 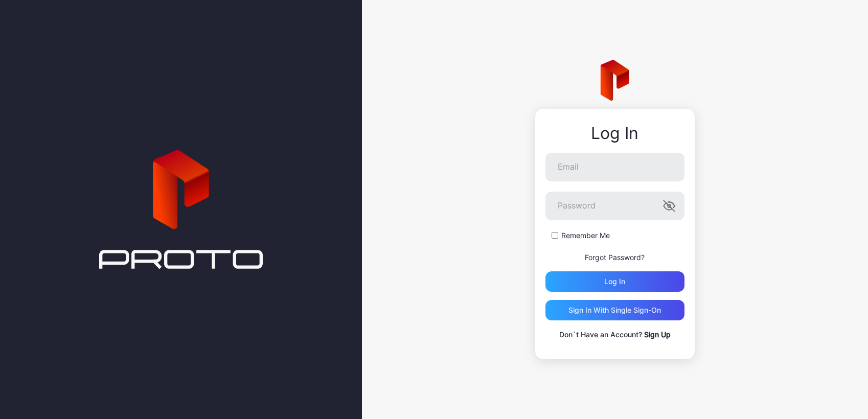 What do you see at coordinates (585, 235) in the screenshot?
I see `label: Remember Me` at bounding box center [585, 235].